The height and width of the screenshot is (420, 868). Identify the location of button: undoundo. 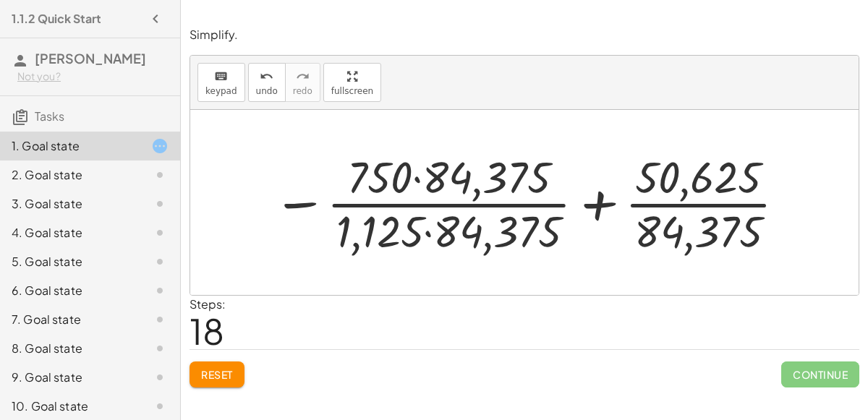
(267, 83).